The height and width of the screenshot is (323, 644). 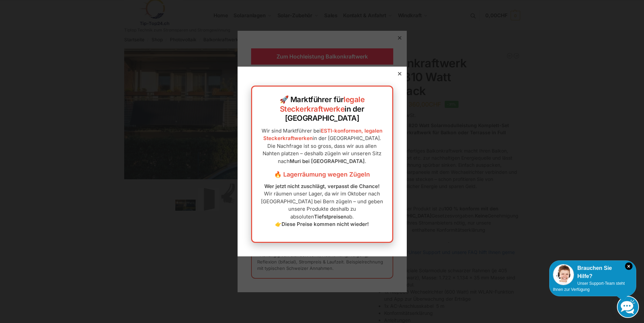 What do you see at coordinates (325, 224) in the screenshot?
I see `strong: Diese Preise kommen nicht wieder!` at bounding box center [325, 224].